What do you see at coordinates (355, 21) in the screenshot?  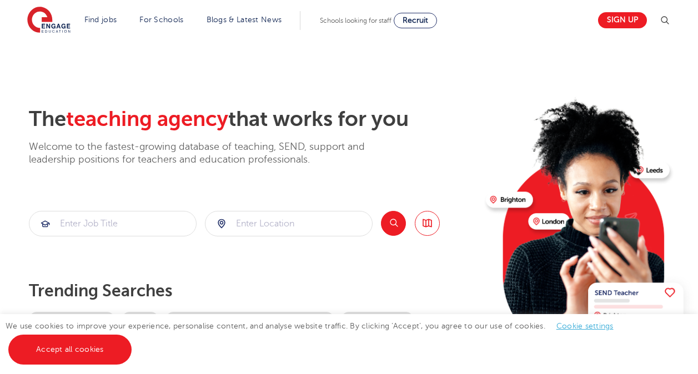 I see `span: Schools looking for staff` at bounding box center [355, 21].